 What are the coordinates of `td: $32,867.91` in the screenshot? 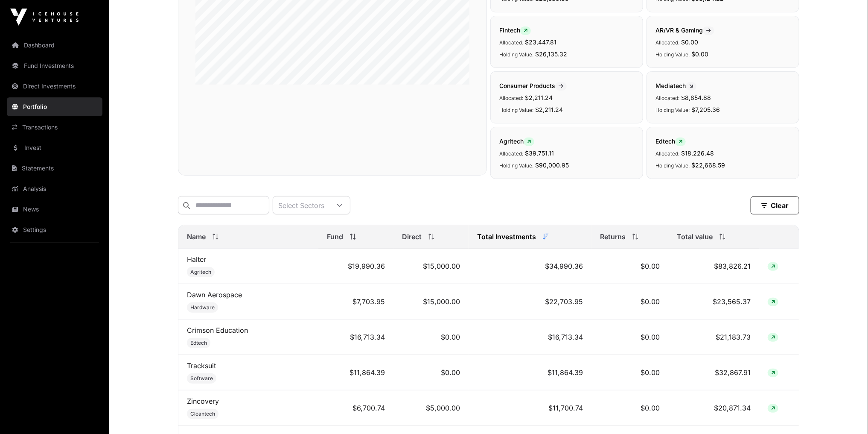 It's located at (713, 372).